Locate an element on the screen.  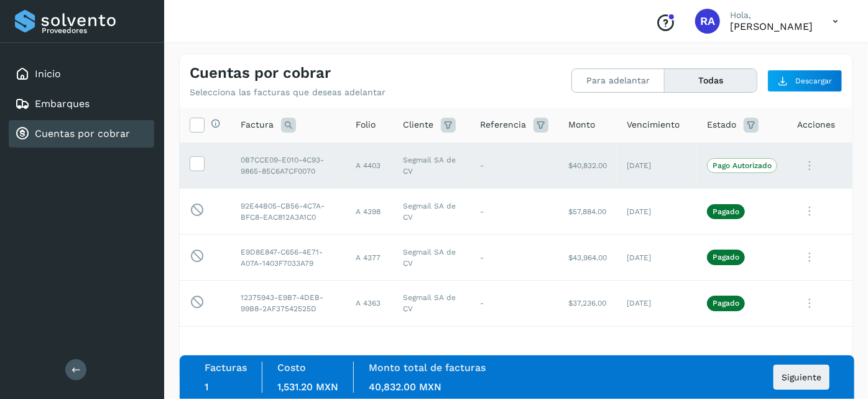
td: $57,884.00 is located at coordinates (588, 211).